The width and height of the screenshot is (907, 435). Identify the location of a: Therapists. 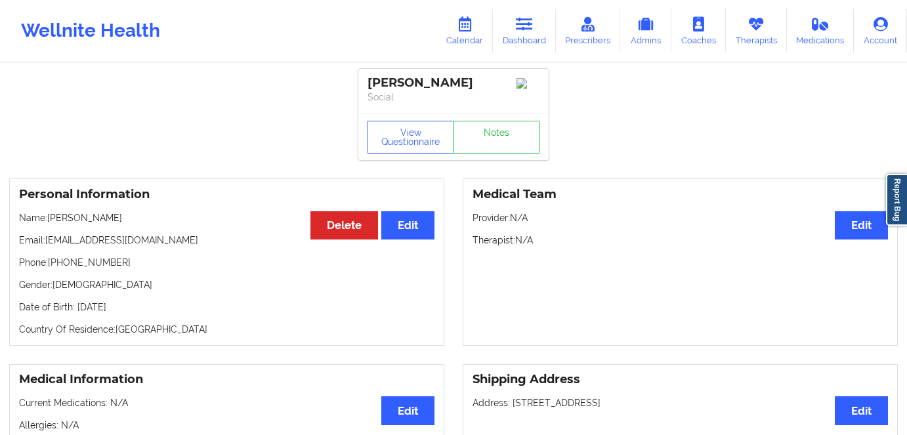
(756, 31).